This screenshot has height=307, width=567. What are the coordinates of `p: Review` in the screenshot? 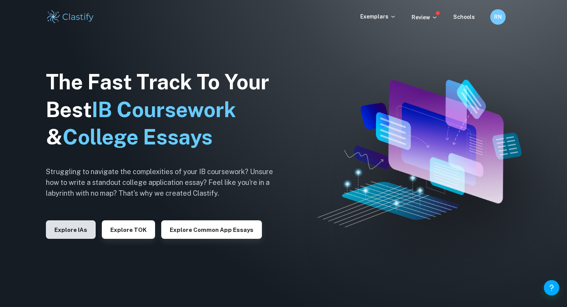 It's located at (424, 17).